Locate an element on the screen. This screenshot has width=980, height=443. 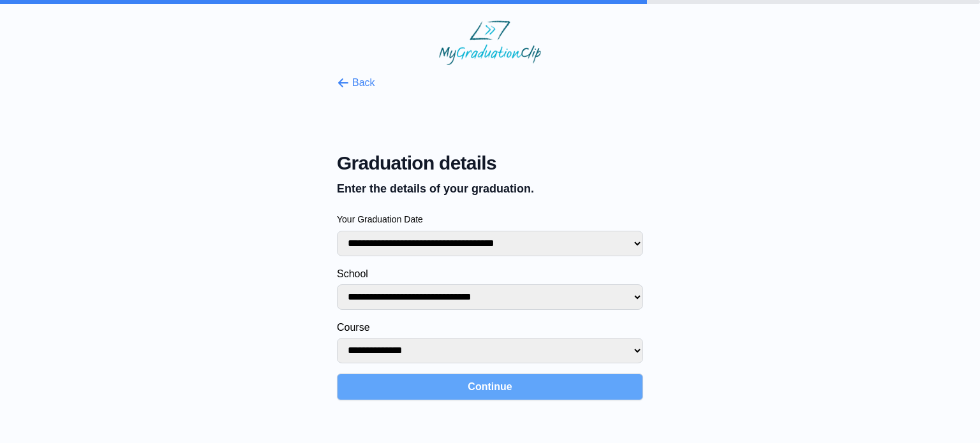
img: MyGraduationClip is located at coordinates (490, 43).